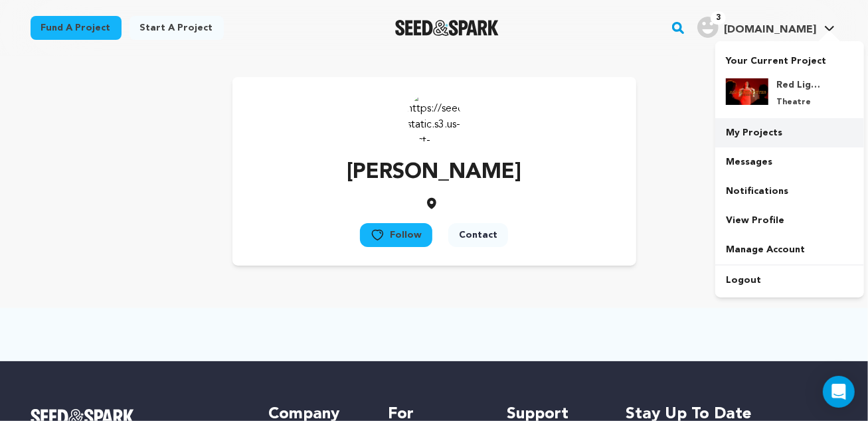 This screenshot has width=868, height=421. Describe the element at coordinates (766, 28) in the screenshot. I see `span: Hrproductions.Studio's Profile` at that location.